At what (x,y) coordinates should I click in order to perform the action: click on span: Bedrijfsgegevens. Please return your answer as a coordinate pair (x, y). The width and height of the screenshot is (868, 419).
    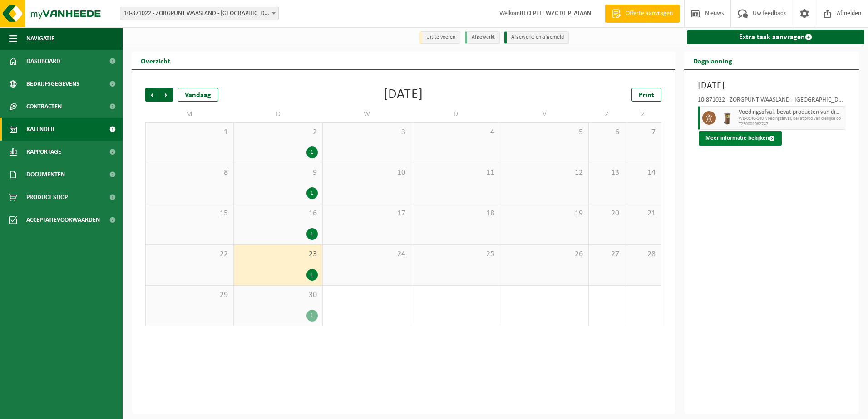
    Looking at the image, I should click on (53, 84).